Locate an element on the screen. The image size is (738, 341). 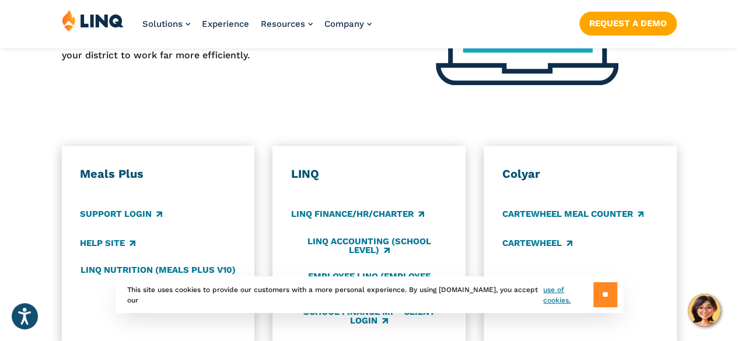
a: Solutions is located at coordinates (166, 24).